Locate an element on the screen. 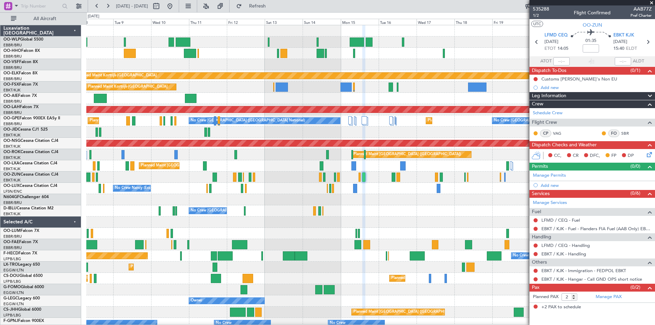 The width and height of the screenshot is (655, 325). span: Crew is located at coordinates (538, 104).